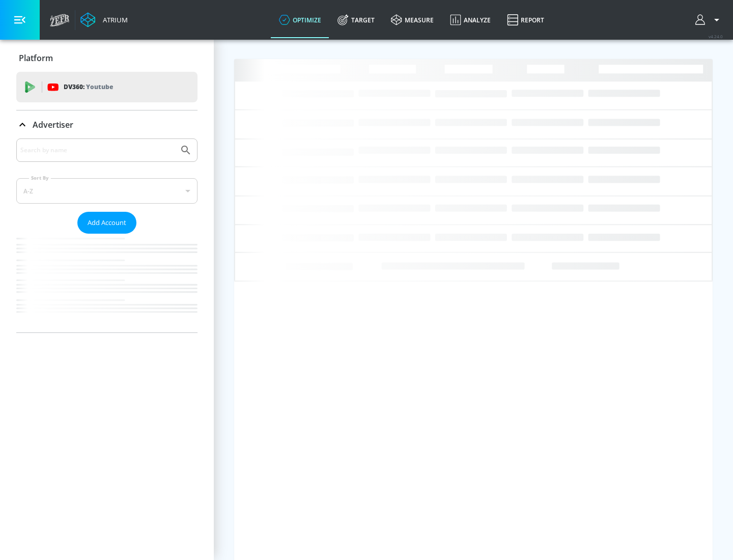  Describe the element at coordinates (107, 191) in the screenshot. I see `div: A-Z` at that location.